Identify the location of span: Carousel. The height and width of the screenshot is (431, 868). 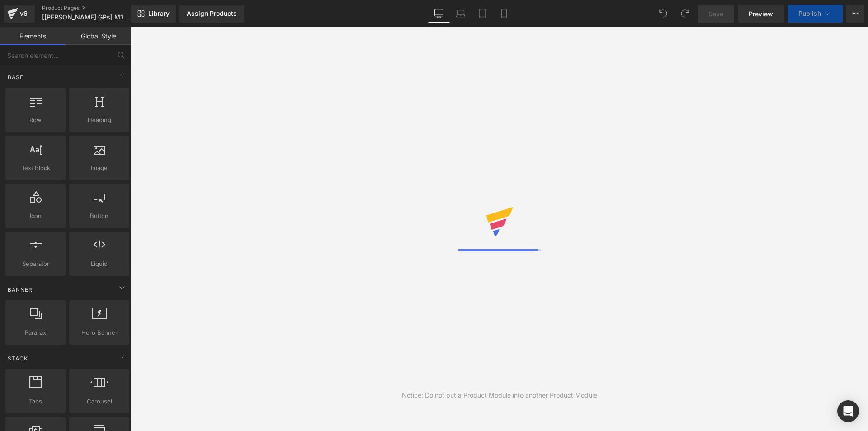
(99, 401).